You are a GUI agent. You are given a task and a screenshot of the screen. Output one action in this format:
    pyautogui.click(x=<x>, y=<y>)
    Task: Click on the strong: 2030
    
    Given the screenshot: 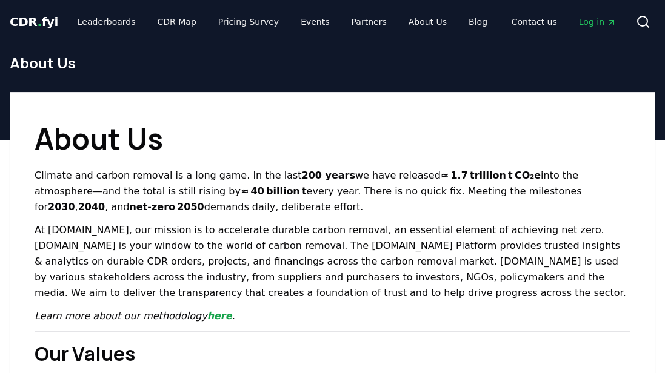 What is the action you would take?
    pyautogui.click(x=61, y=207)
    